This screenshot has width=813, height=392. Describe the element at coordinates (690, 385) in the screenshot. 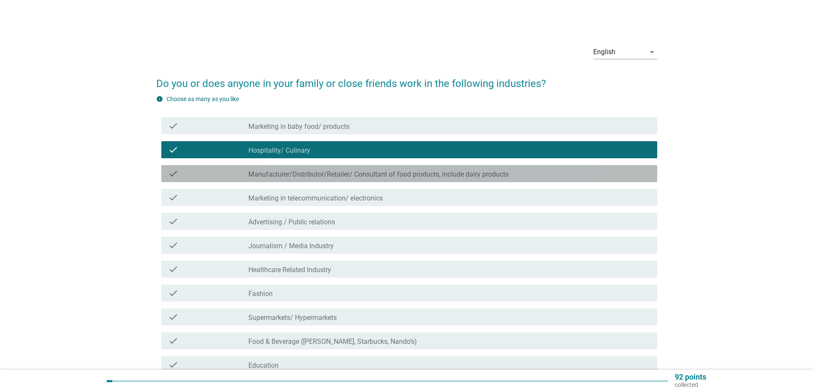

I see `p: collected` at that location.